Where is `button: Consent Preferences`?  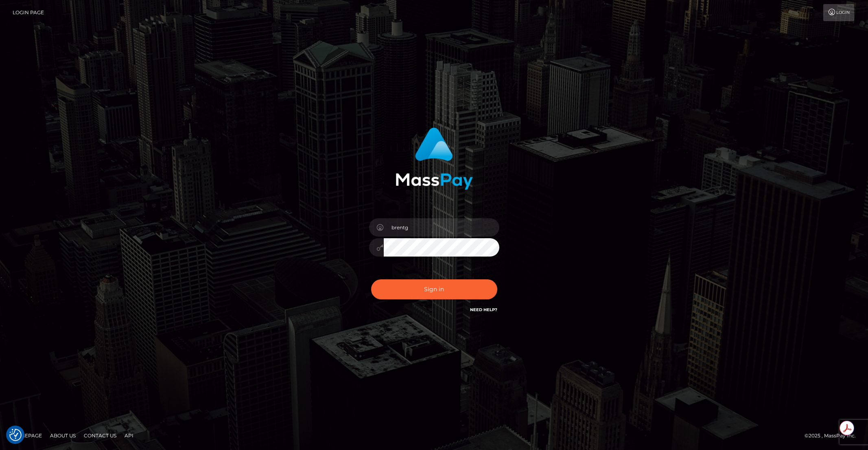
button: Consent Preferences is located at coordinates (15, 435).